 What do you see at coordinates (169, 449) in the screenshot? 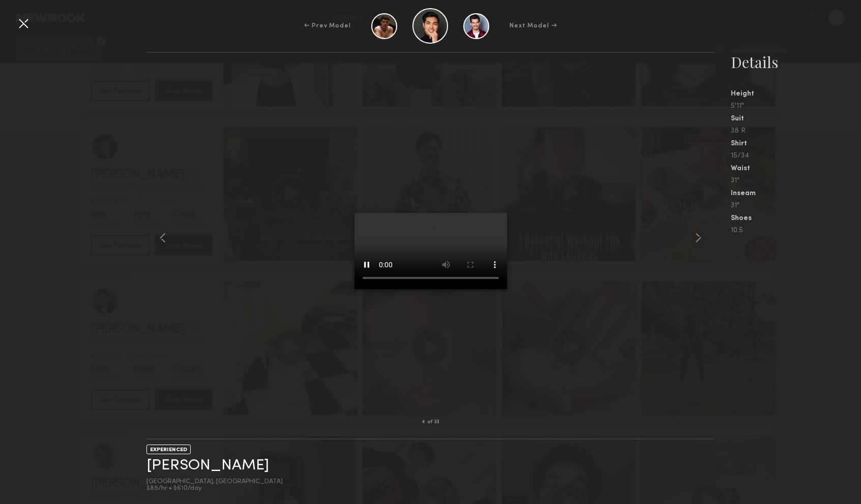
I see `div: EXPERIENCED` at bounding box center [169, 449].